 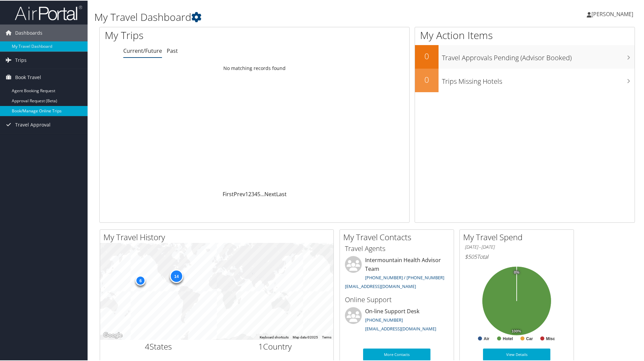 I want to click on span: $505, so click(x=471, y=256).